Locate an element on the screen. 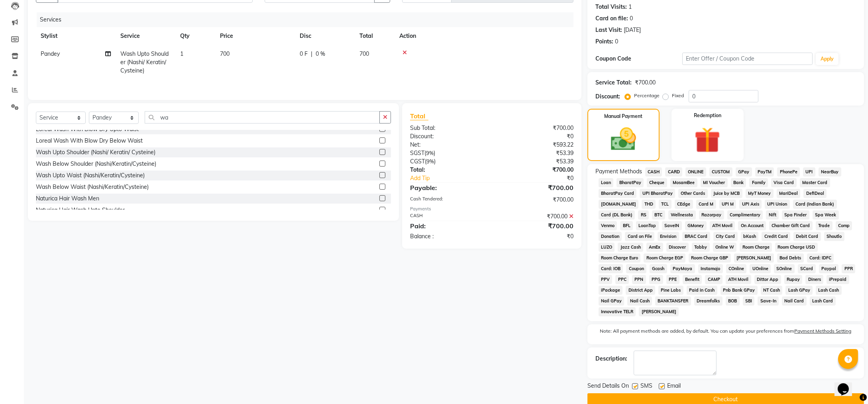 The width and height of the screenshot is (868, 404). span: Lash GPay is located at coordinates (799, 290).